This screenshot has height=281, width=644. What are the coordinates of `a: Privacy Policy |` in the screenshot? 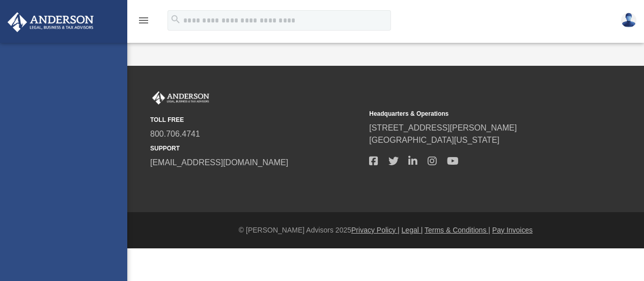 It's located at (375, 230).